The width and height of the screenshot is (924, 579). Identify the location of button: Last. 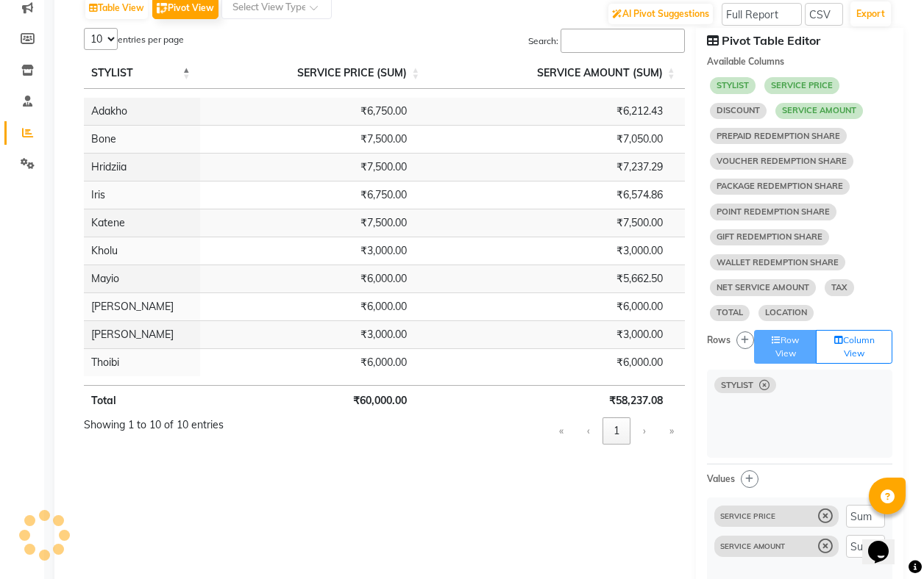
(671, 430).